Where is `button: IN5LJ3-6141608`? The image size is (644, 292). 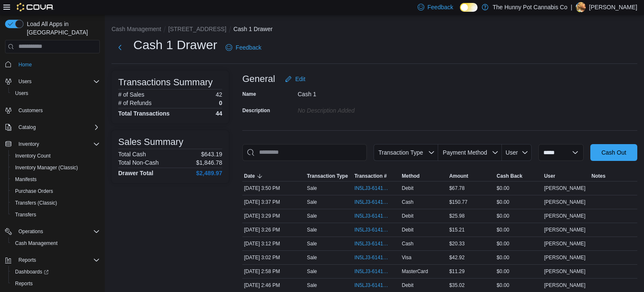 button: IN5LJ3-6141608 is located at coordinates (376, 243).